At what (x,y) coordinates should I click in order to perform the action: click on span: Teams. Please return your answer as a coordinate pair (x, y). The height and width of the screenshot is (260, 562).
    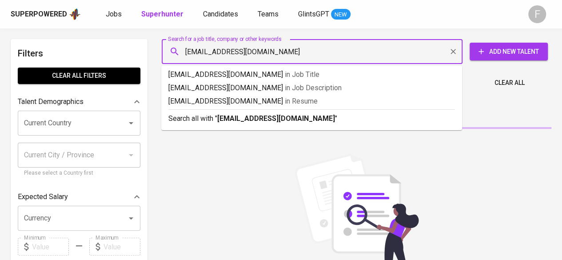
    Looking at the image, I should click on (268, 14).